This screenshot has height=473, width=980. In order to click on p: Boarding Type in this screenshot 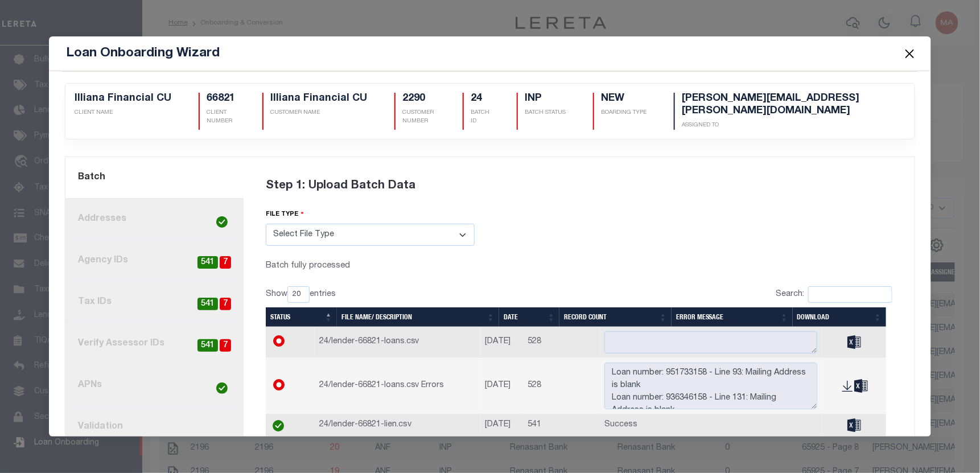, I will do `click(624, 113)`.